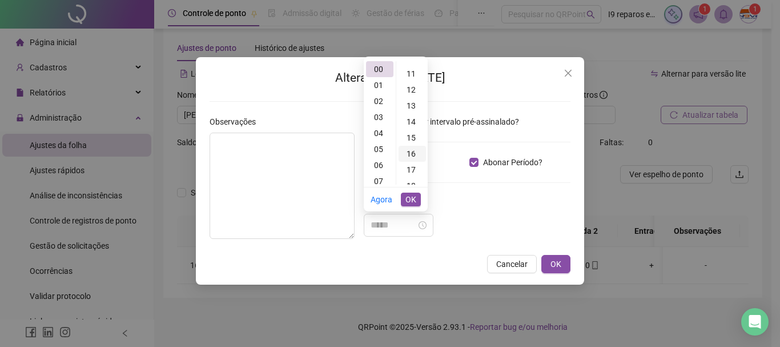 Image resolution: width=780 pixels, height=347 pixels. What do you see at coordinates (381, 199) in the screenshot?
I see `a: Agora` at bounding box center [381, 199].